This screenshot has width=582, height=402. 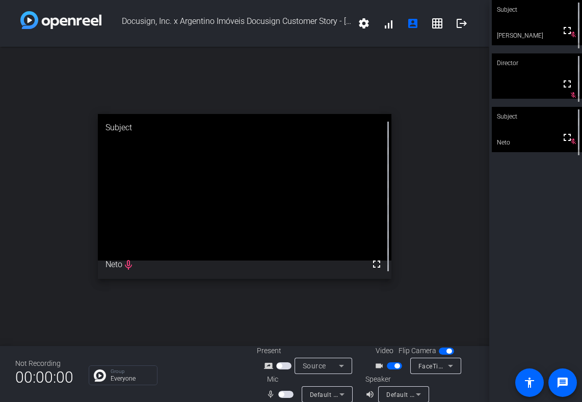 I want to click on mat-icon: logout, so click(x=461, y=23).